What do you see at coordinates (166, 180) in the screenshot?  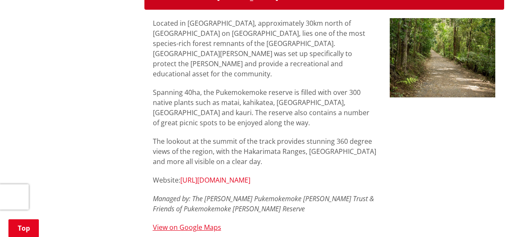 I see `span: Website:` at bounding box center [166, 180].